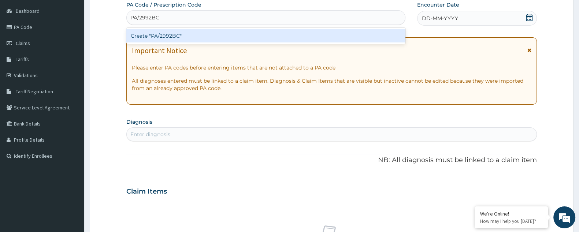  I want to click on img: d_794563401_company_1708531726252_794563401, so click(22, 46).